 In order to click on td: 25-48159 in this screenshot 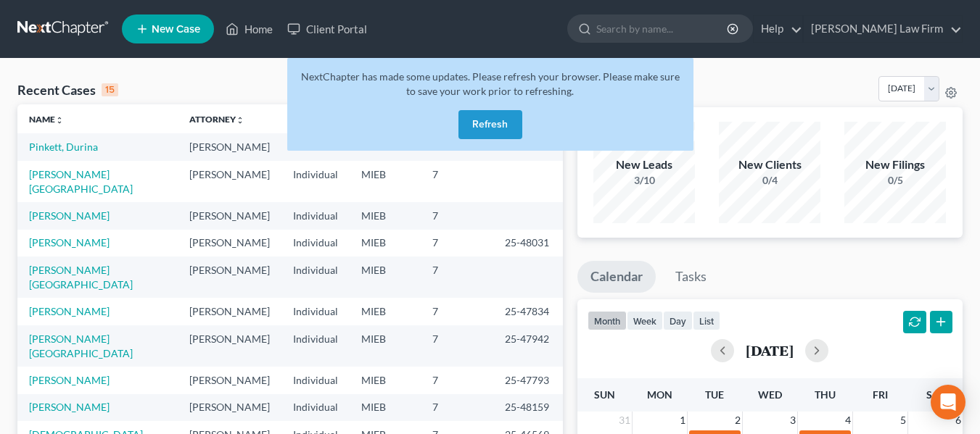, I will do `click(528, 407)`.